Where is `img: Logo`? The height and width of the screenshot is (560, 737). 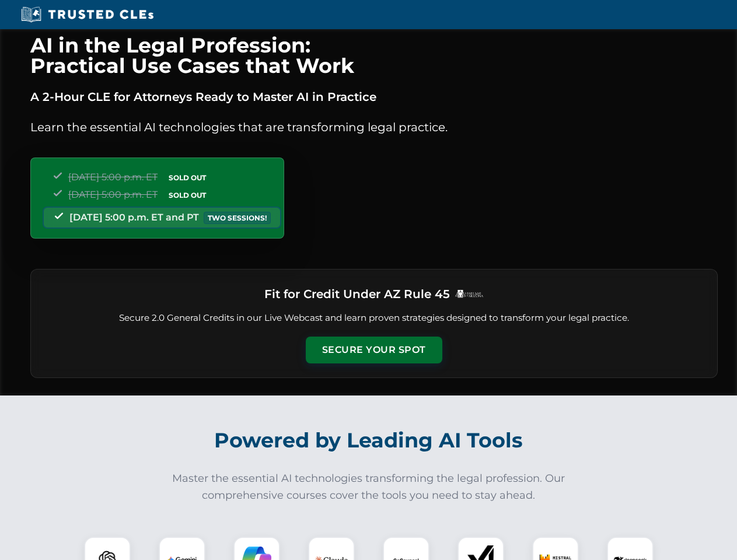
img: Logo is located at coordinates (469, 294).